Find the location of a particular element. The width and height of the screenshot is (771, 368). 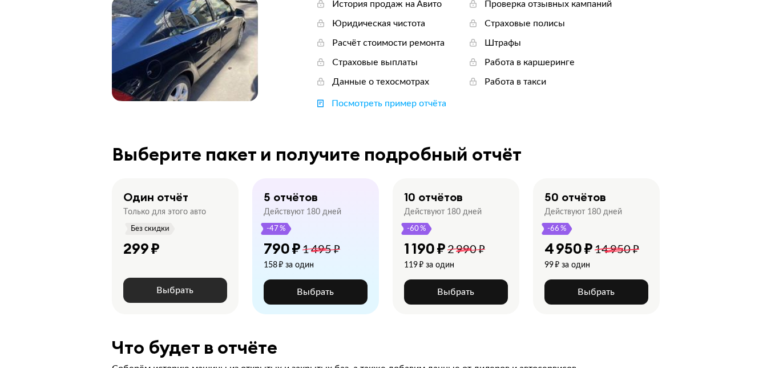

div: 99 ₽ за один is located at coordinates (592, 265).